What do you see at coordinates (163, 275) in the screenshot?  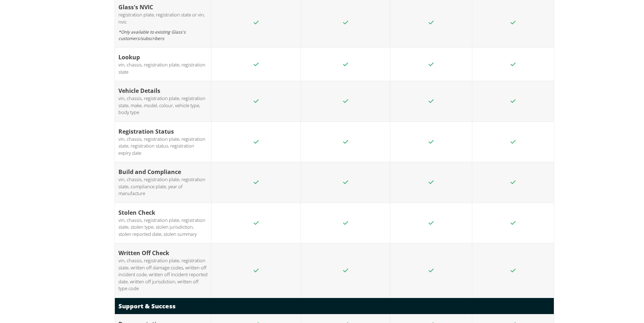 I see `div: vin, chassis, registration plate, registration state, written off damage codes, written off incid...` at bounding box center [163, 275].